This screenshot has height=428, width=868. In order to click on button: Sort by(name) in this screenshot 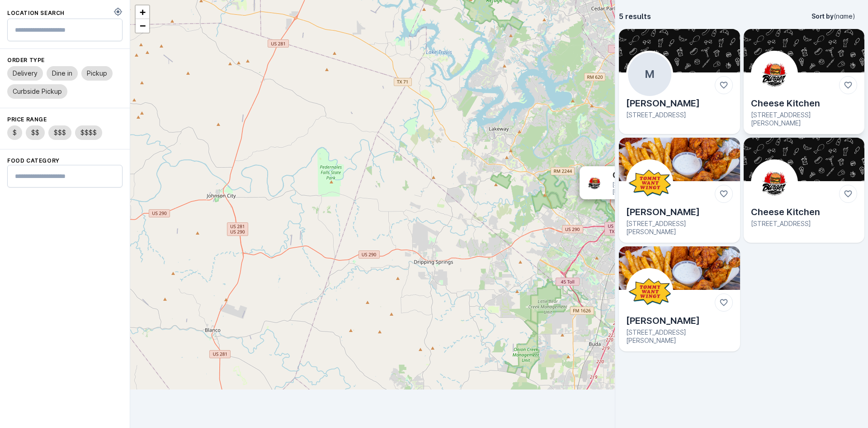, I will do `click(834, 17)`.